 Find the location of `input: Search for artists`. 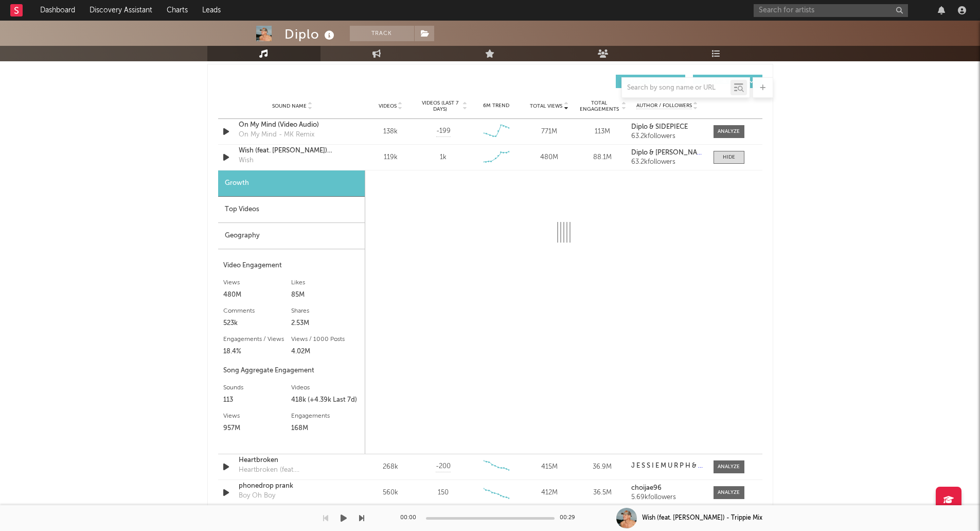

input: Search for artists is located at coordinates (831, 10).